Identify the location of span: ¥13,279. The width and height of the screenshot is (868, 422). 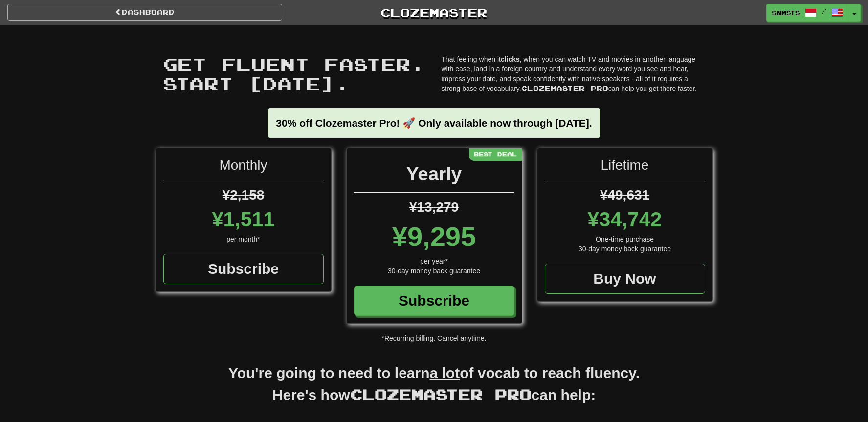
(434, 207).